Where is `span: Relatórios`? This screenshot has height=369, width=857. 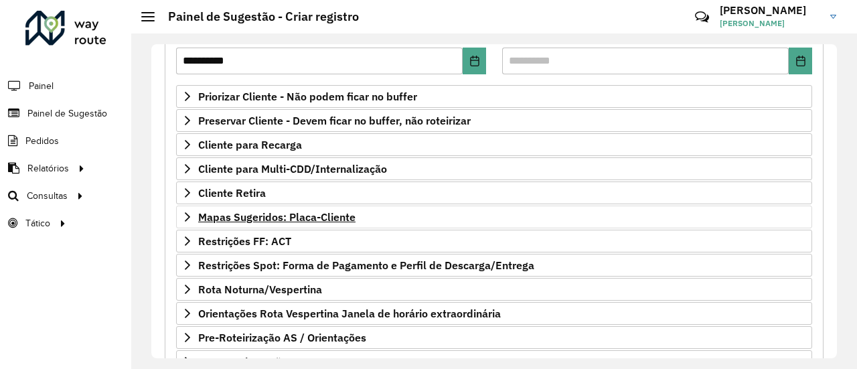 span: Relatórios is located at coordinates (48, 168).